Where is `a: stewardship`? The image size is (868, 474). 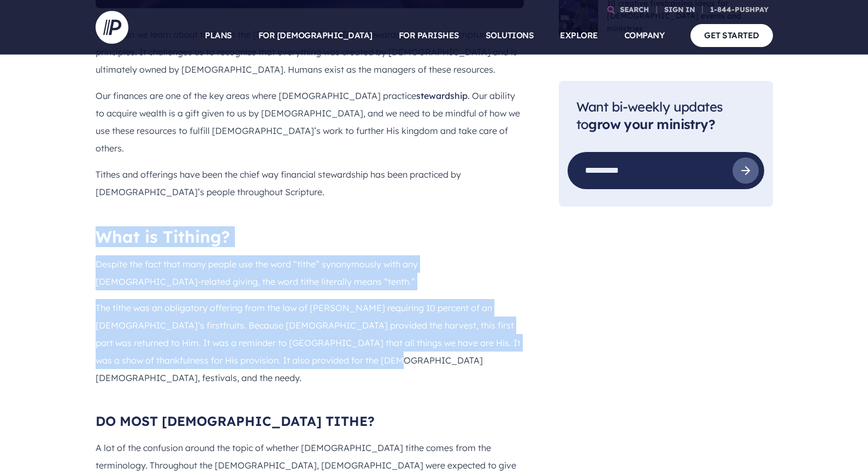
a: stewardship is located at coordinates (442, 95).